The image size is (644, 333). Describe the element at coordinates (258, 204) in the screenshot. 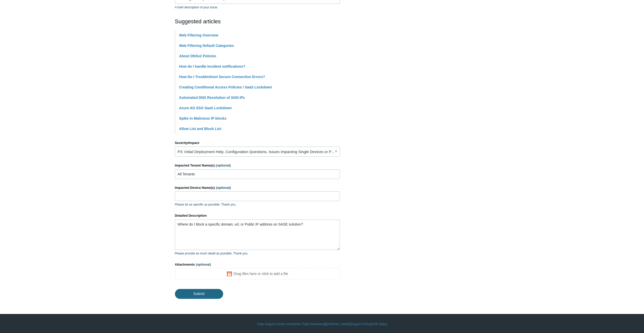

I see `p: Please be as specific as possible. Thank you.` at that location.